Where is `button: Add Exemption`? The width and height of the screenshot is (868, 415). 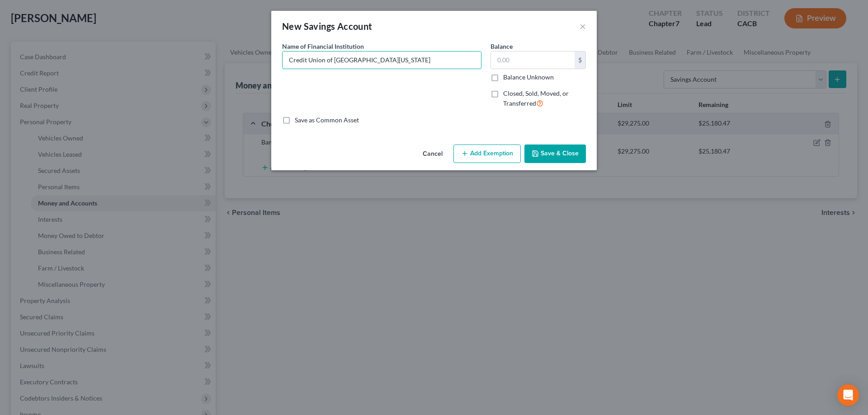
button: Add Exemption is located at coordinates (486, 154).